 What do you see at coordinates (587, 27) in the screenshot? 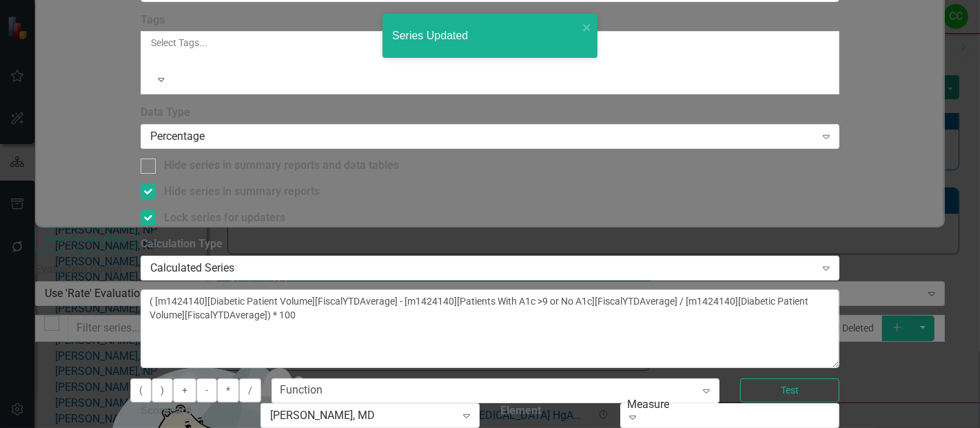
I see `button: close` at bounding box center [587, 27].